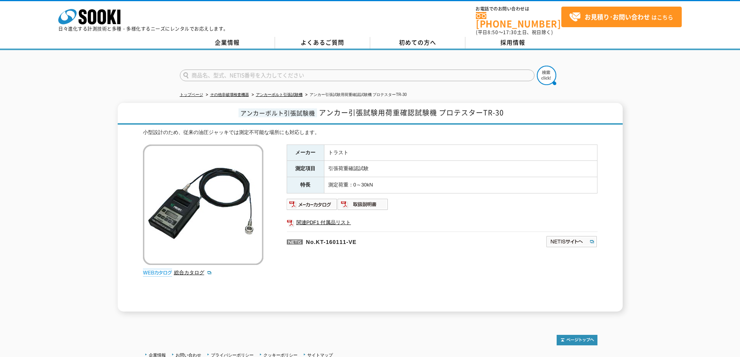 The image size is (740, 357). I want to click on a: 取扱説明書, so click(363, 206).